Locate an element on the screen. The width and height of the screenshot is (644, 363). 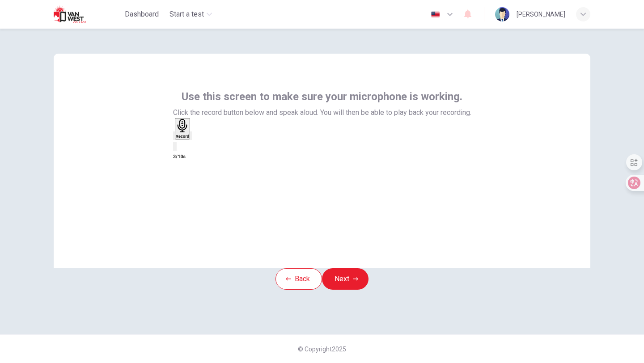
button: Record is located at coordinates (182, 129).